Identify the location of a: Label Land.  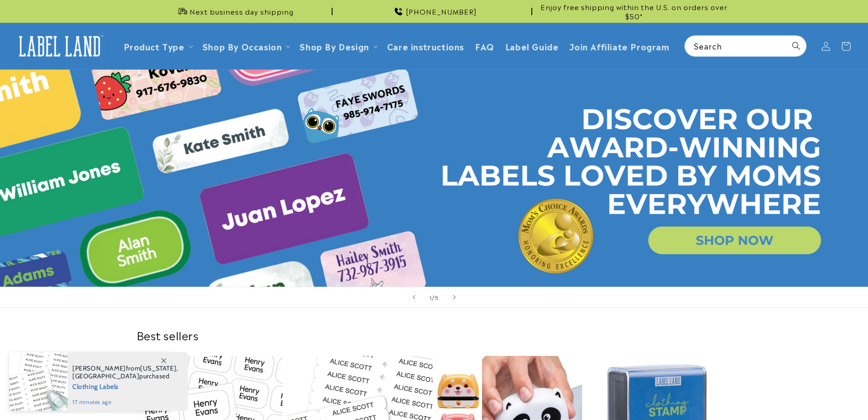
(59, 46).